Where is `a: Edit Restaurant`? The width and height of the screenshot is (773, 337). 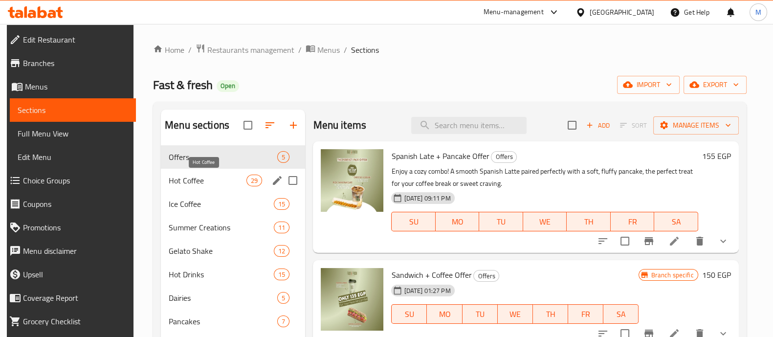 a: Edit Restaurant is located at coordinates (68, 40).